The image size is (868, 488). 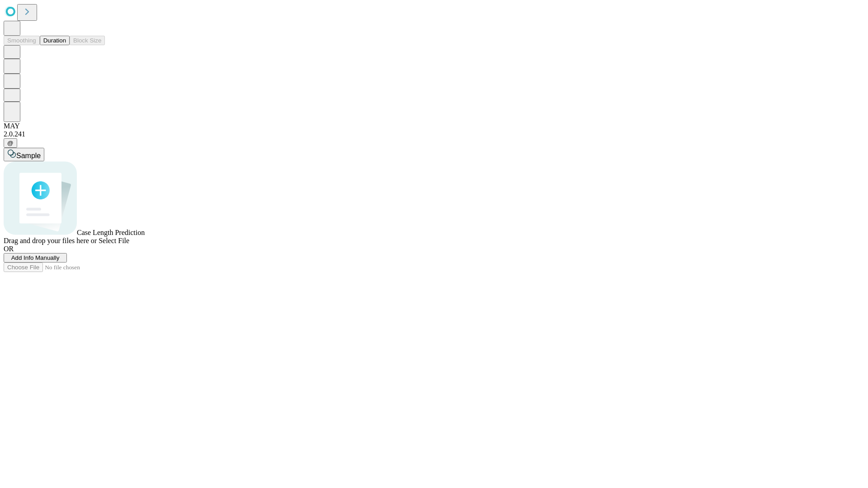 I want to click on button: Block Size, so click(x=87, y=40).